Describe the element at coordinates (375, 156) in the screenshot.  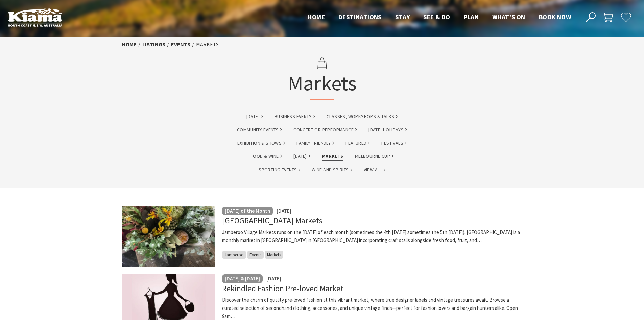
I see `a: Melbourne Cup` at that location.